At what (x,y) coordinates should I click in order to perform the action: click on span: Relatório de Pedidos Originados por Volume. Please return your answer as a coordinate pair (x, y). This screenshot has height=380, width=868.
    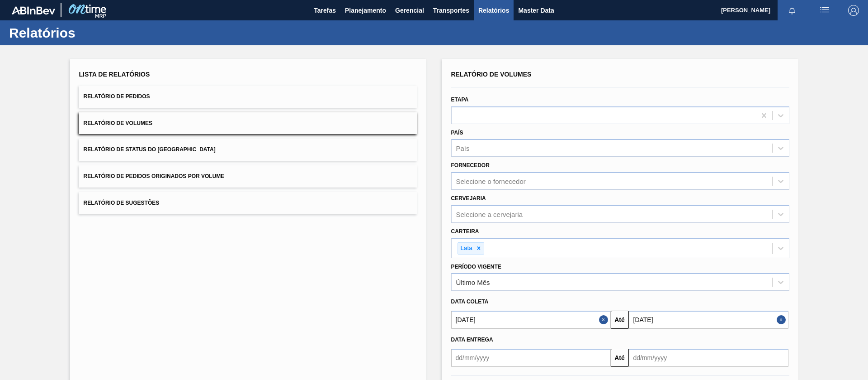
    Looking at the image, I should click on (154, 176).